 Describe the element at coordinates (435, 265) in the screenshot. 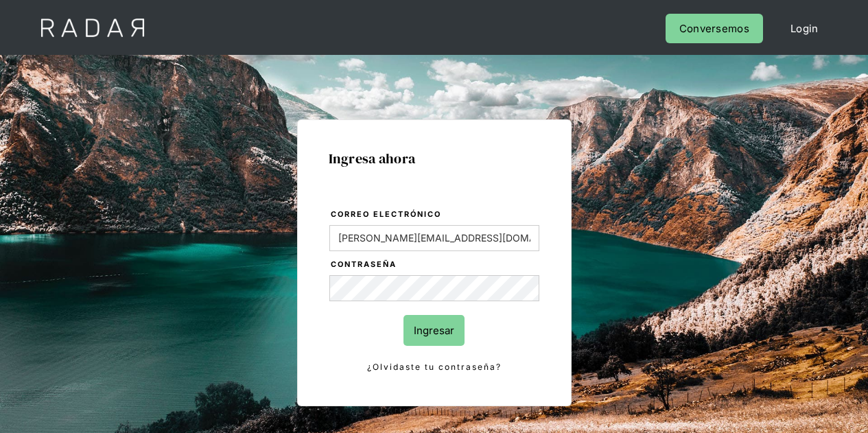

I see `label: Contraseña` at that location.